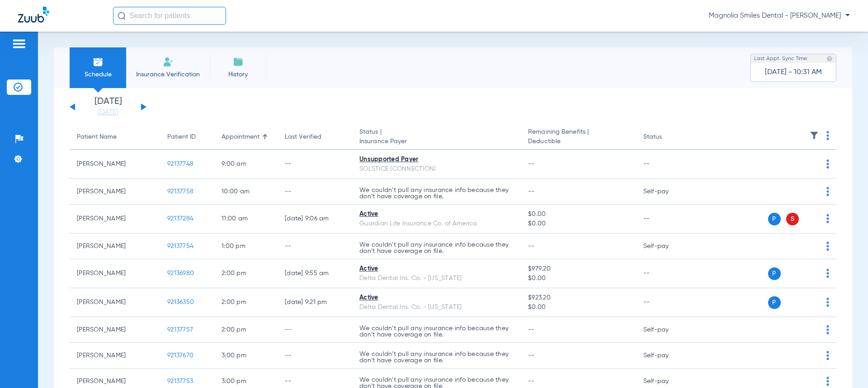  What do you see at coordinates (246, 246) in the screenshot?
I see `td: 1:00 PM` at bounding box center [246, 246].